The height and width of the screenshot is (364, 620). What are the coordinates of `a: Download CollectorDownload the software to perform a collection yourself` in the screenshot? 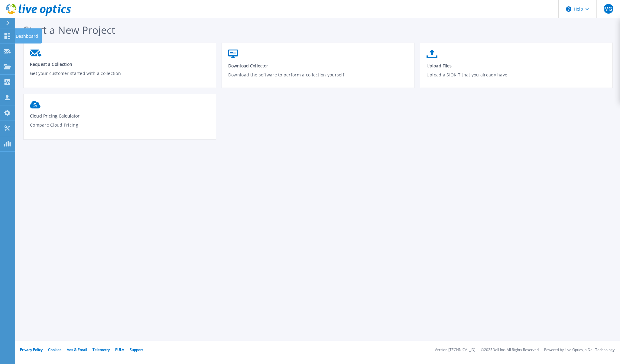 It's located at (318, 68).